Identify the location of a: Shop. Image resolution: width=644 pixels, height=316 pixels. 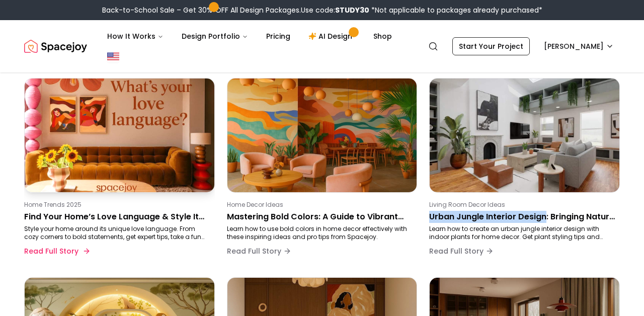
(383, 36).